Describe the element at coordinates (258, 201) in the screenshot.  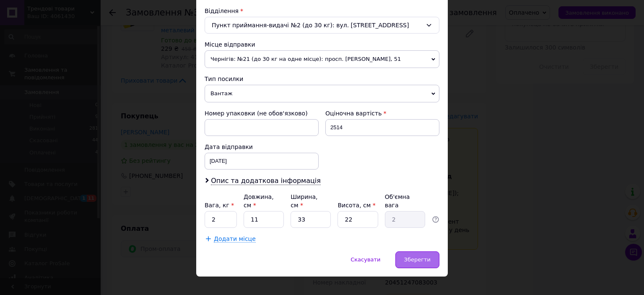
I see `label: Довжина, см` at that location.